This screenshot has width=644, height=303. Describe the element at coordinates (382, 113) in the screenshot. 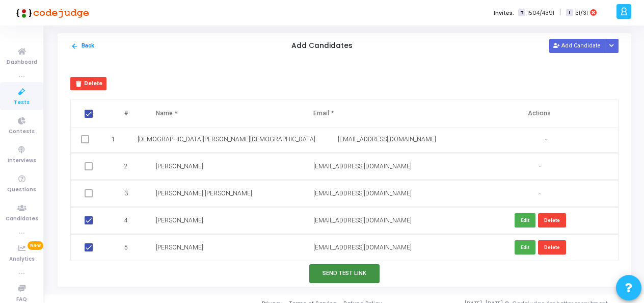

I see `th: Email *` at that location.